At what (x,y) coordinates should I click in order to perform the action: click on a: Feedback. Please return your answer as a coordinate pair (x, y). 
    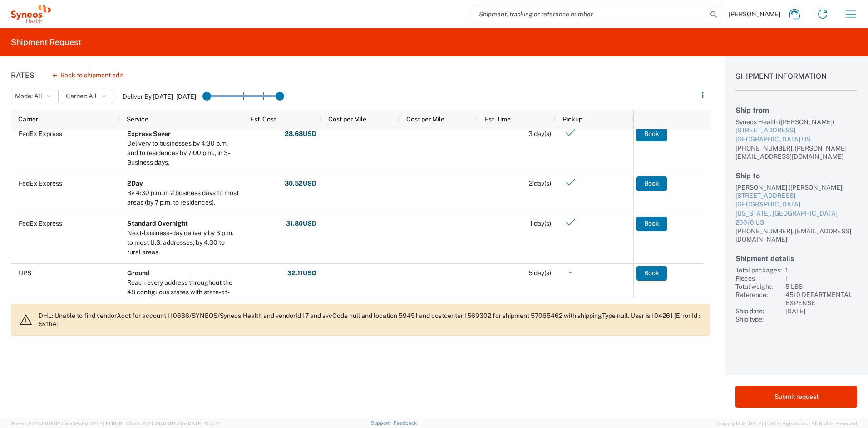
    Looking at the image, I should click on (405, 423).